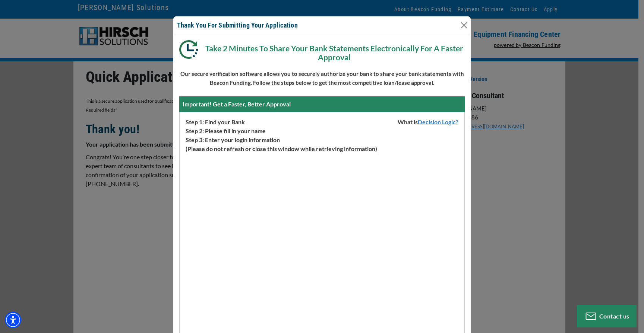 The image size is (644, 333). I want to click on img: Modal DL Clock, so click(191, 49).